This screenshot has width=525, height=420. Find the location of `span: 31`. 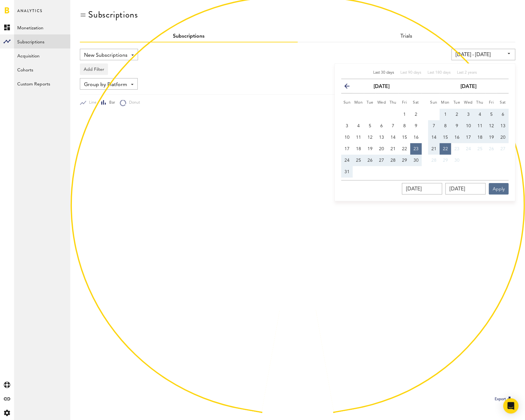

span: 31 is located at coordinates (347, 172).